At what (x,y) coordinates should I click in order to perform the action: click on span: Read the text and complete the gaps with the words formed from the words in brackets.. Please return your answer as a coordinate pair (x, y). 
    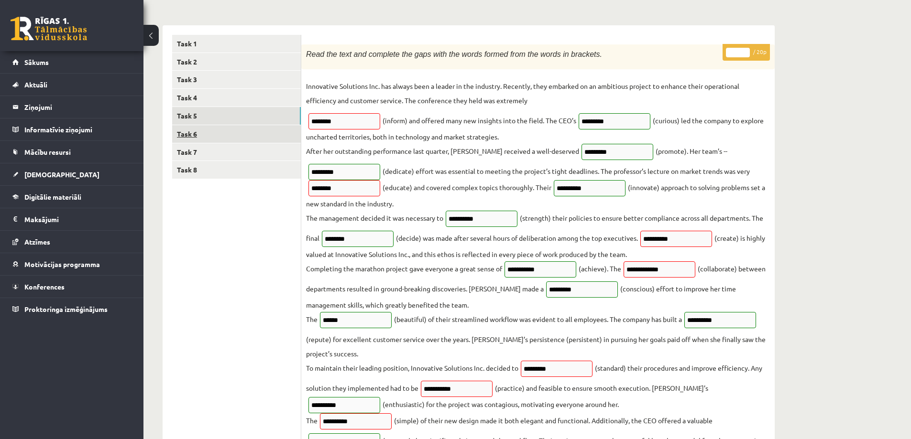
    Looking at the image, I should click on (454, 54).